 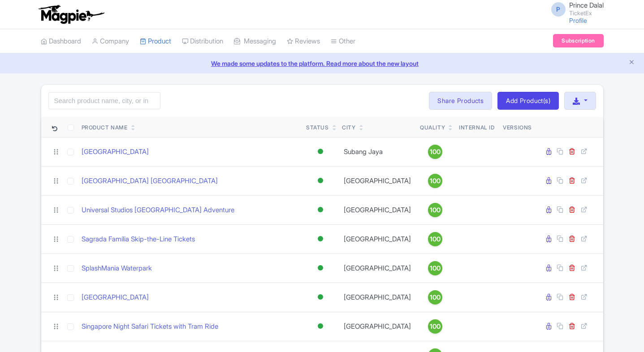 I want to click on small: TicketEx, so click(x=586, y=13).